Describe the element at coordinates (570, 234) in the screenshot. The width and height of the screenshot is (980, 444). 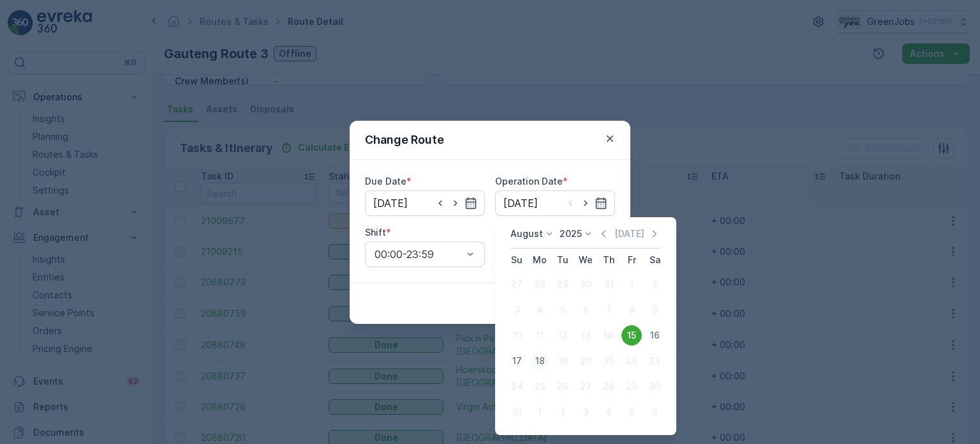
I see `p: 2025` at that location.